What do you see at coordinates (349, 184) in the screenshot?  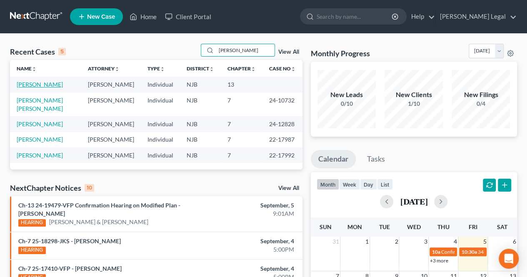 I see `button: week` at bounding box center [349, 184].